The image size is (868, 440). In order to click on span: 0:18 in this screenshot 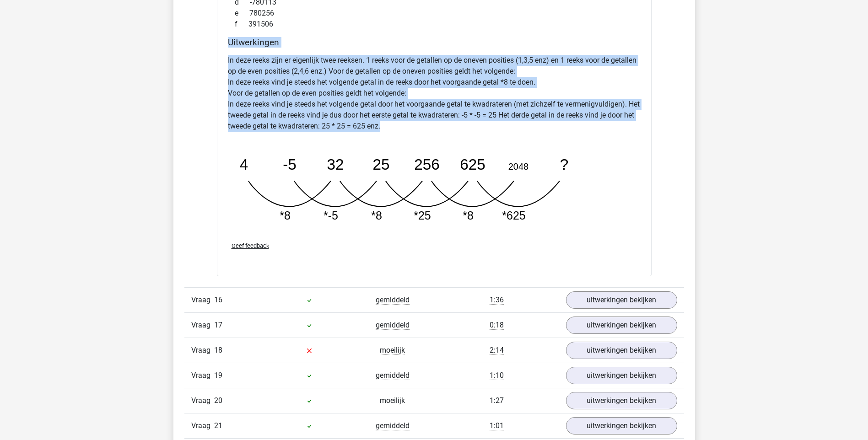, I will do `click(496, 325)`.